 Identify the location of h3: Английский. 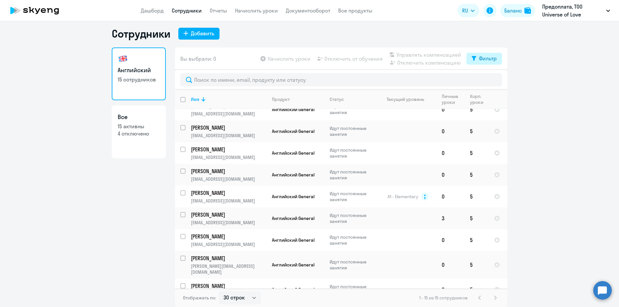
(139, 70).